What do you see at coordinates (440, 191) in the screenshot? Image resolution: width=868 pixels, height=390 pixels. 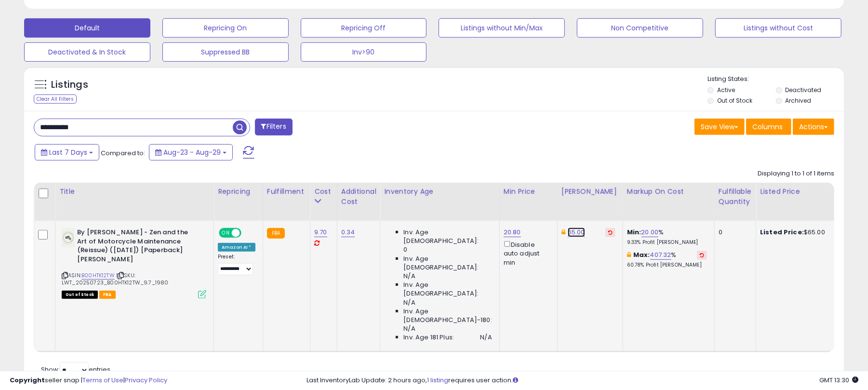 I see `div: Inventory Age` at bounding box center [440, 191].